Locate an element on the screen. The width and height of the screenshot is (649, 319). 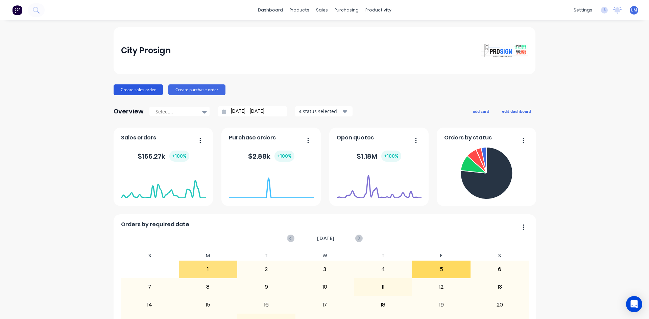
div: purchasing is located at coordinates (346, 10).